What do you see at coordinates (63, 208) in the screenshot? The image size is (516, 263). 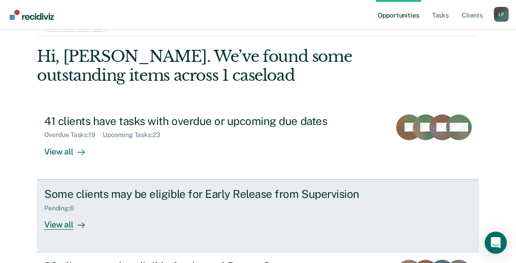 I see `div: Pending : 6` at bounding box center [63, 208].